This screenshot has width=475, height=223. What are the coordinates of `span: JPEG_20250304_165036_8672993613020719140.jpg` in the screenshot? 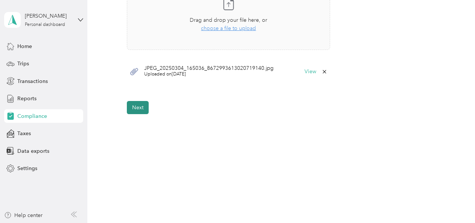 It's located at (209, 68).